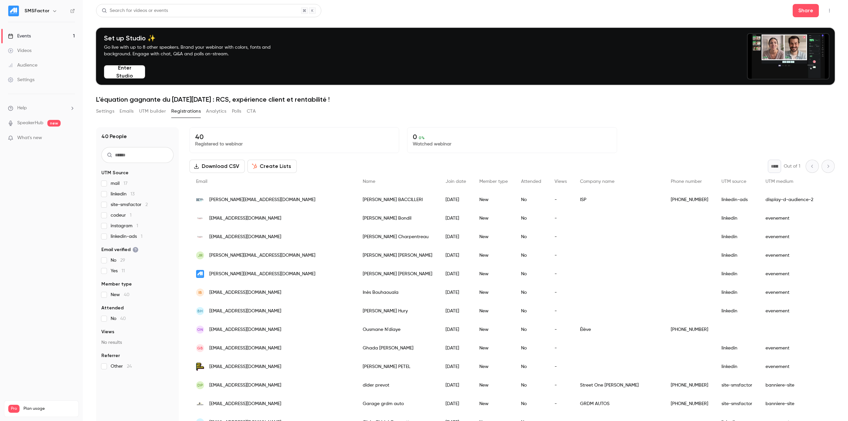  What do you see at coordinates (736, 200) in the screenshot?
I see `div: linkedin-ads` at bounding box center [736, 200].